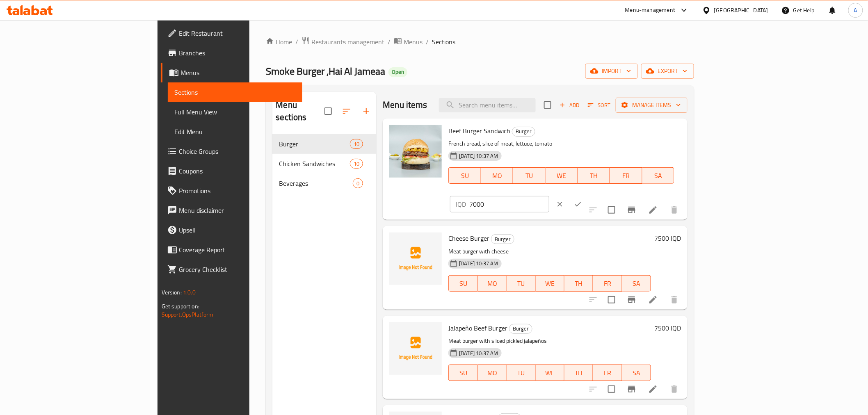 This screenshot has height=415, width=868. What do you see at coordinates (479, 131) in the screenshot?
I see `span: Beef Burger Sandwich` at bounding box center [479, 131].